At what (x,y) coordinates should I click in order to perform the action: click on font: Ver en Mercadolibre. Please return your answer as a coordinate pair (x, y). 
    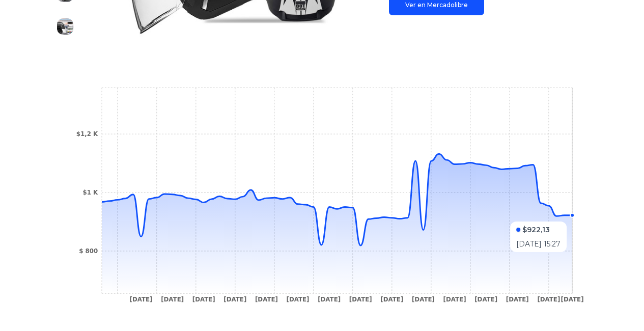
    Looking at the image, I should click on (436, 5).